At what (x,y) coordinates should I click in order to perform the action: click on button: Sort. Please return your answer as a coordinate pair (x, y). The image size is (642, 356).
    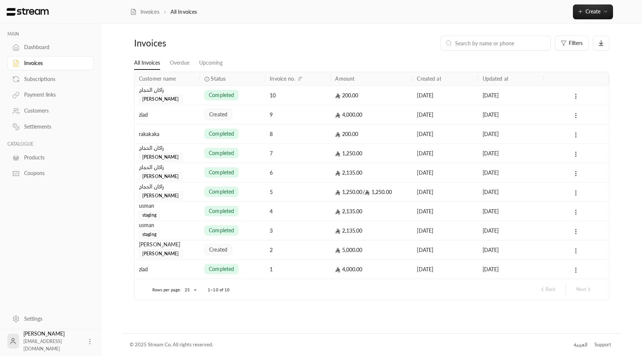
    Looking at the image, I should click on (300, 79).